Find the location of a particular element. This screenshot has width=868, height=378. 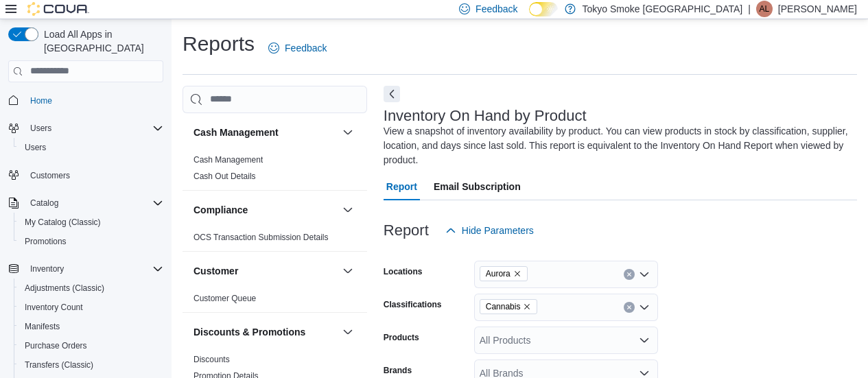

a: My Catalog (Classic) is located at coordinates (62, 222).